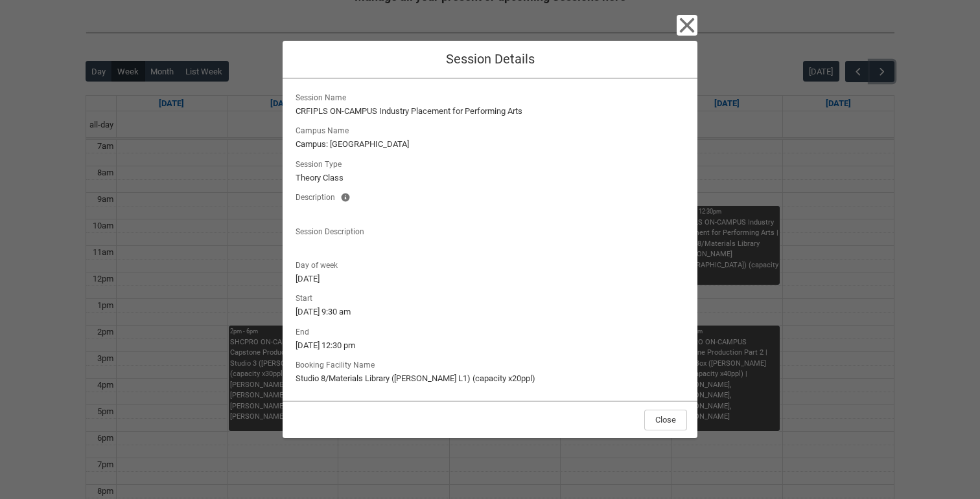  Describe the element at coordinates (333, 231) in the screenshot. I see `span: Session Description` at that location.